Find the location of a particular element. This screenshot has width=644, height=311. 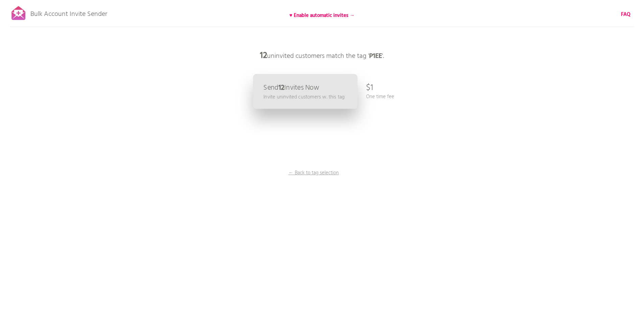

a: Send12Invites Now Invite uninvited customers w. this tag is located at coordinates (305, 91).